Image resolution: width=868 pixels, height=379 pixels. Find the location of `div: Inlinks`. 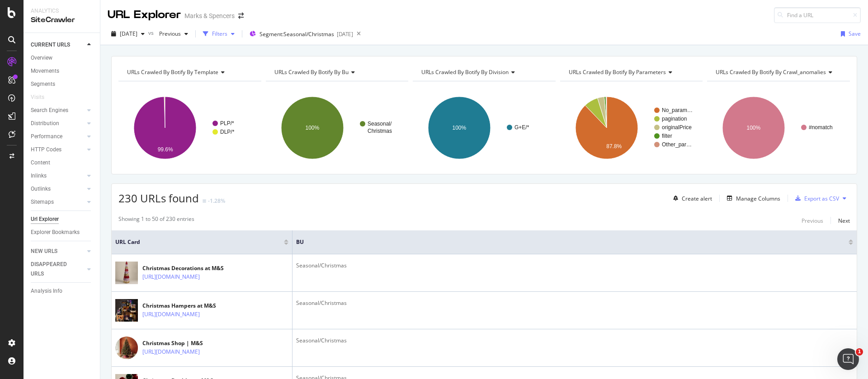

div: Inlinks is located at coordinates (39, 175).